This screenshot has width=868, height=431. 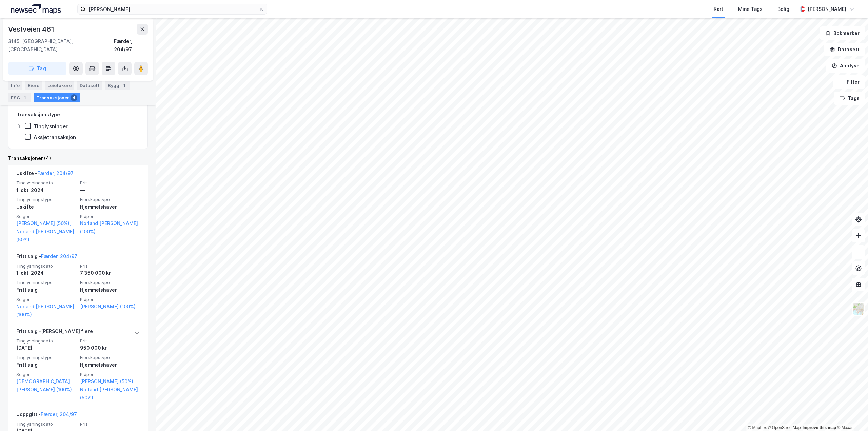 What do you see at coordinates (51, 126) in the screenshot?
I see `div: Tinglysninger` at bounding box center [51, 126].